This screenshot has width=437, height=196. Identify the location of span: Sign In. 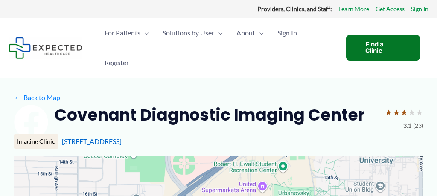
(287, 33).